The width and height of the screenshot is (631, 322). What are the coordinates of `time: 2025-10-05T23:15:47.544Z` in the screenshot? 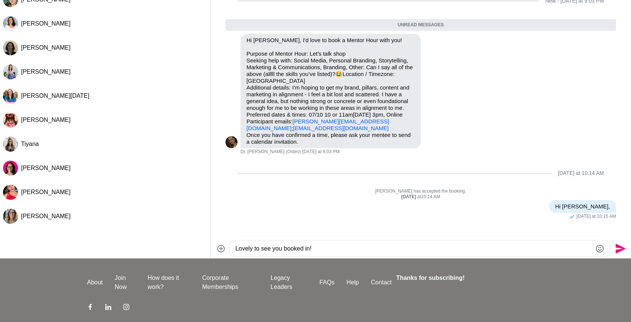 It's located at (596, 216).